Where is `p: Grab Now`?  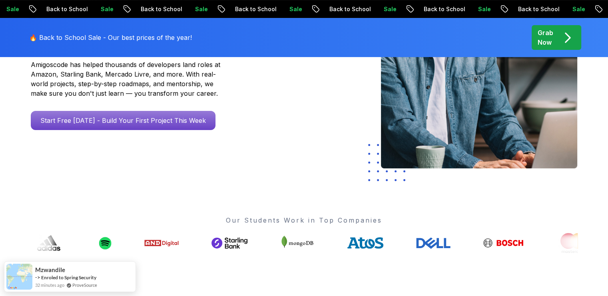
p: Grab Now is located at coordinates (545, 38).